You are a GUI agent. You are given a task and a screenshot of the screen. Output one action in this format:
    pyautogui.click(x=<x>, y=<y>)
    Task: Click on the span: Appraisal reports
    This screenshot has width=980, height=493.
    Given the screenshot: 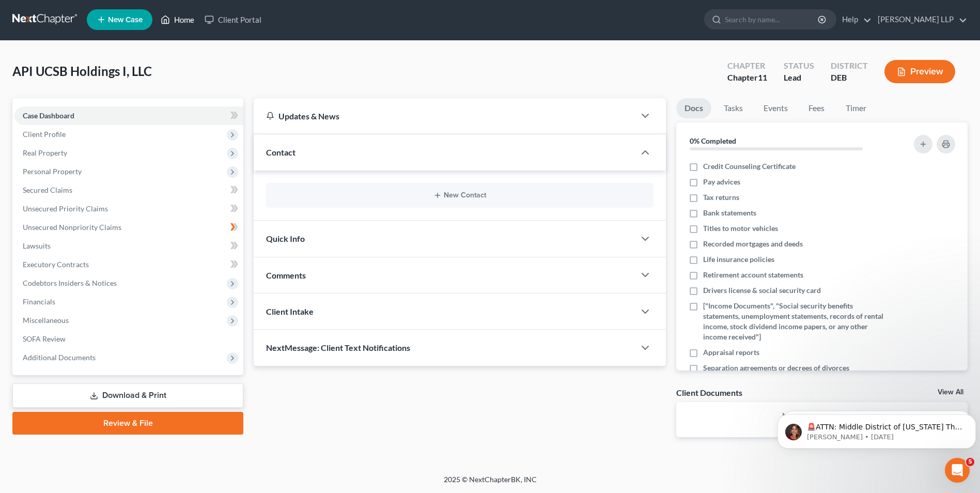 What is the action you would take?
    pyautogui.click(x=731, y=353)
    